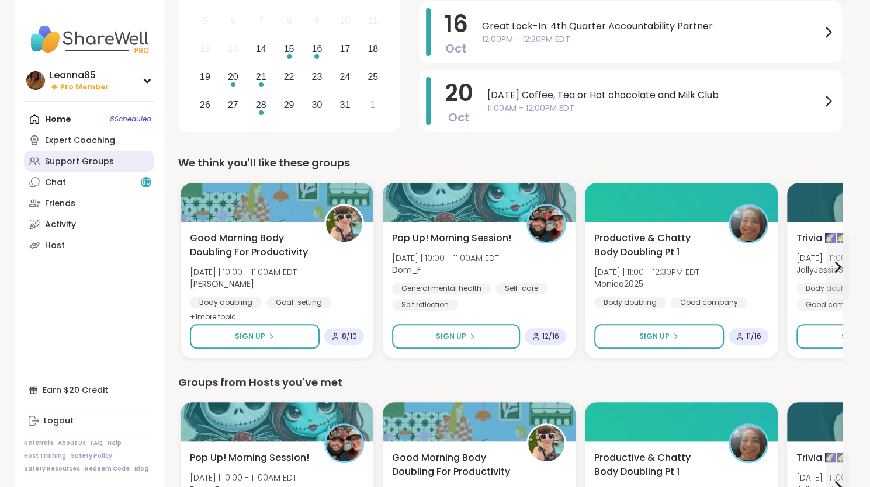 This screenshot has width=870, height=487. What do you see at coordinates (618, 284) in the screenshot?
I see `b: Monica2025` at bounding box center [618, 284].